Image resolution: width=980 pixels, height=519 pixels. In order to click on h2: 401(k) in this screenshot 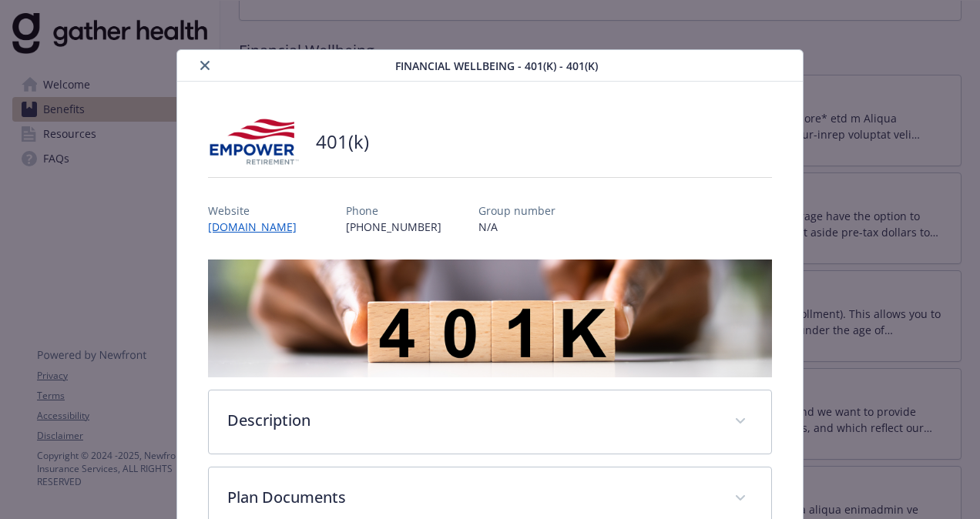, I will do `click(342, 141)`.